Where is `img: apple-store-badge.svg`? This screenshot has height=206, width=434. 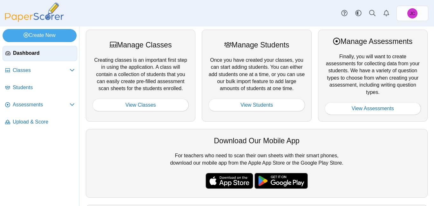 img: apple-store-badge.svg is located at coordinates (229, 181).